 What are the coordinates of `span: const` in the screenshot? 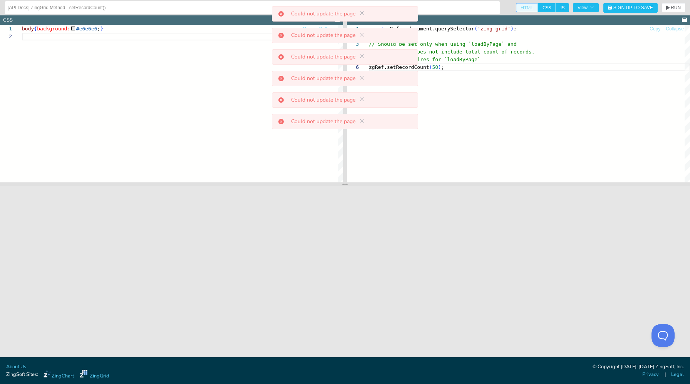 It's located at (376, 29).